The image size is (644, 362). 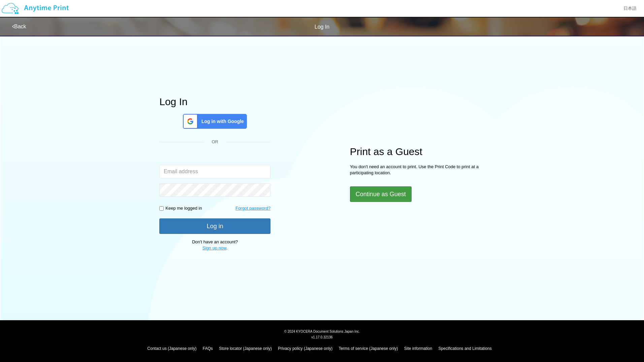 I want to click on span: Log in with Google, so click(x=221, y=121).